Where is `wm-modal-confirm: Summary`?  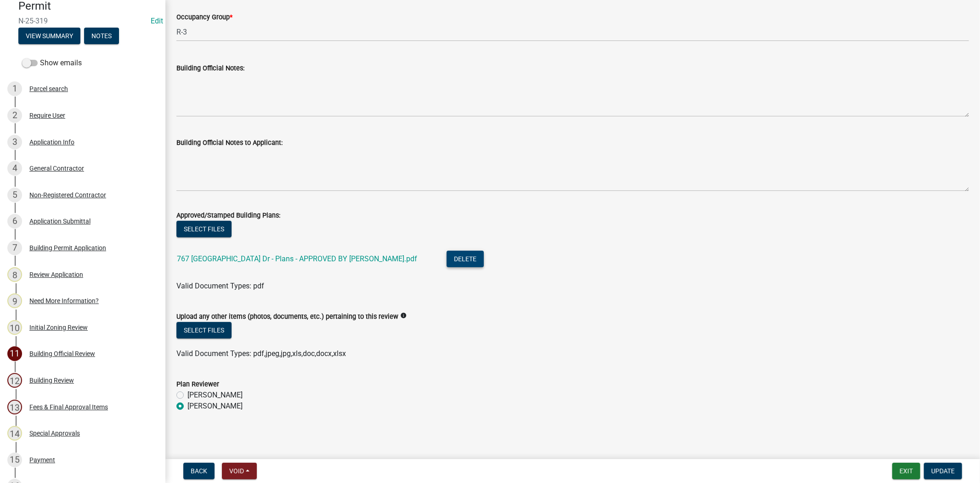 wm-modal-confirm: Summary is located at coordinates (49, 36).